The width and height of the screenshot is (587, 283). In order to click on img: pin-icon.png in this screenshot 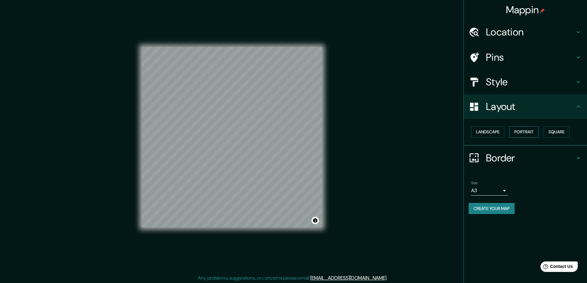, I will do `click(542, 11)`.